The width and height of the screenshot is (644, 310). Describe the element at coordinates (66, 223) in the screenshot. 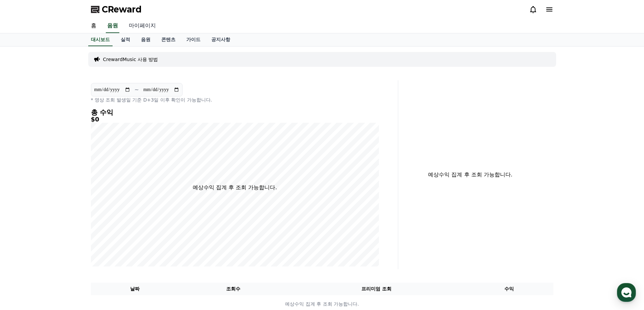

I see `a: 대화` at that location.